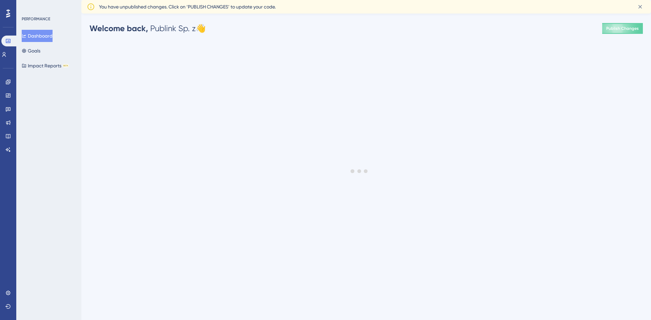  What do you see at coordinates (45, 66) in the screenshot?
I see `button: Impact ReportsBETA` at bounding box center [45, 66].